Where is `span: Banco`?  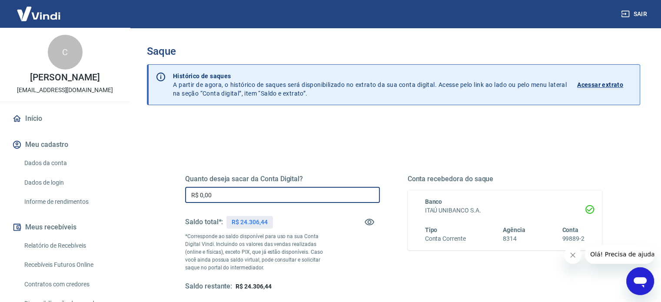
span: Banco is located at coordinates (434, 202).